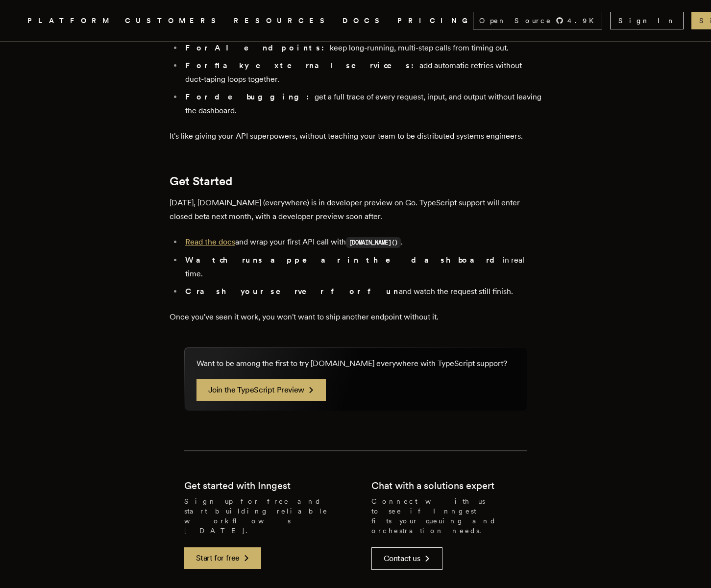 This screenshot has width=711, height=588. What do you see at coordinates (449, 516) in the screenshot?
I see `p: Connect with us to see if Inngest fits your queuing and orchestration needs.` at bounding box center [449, 516].